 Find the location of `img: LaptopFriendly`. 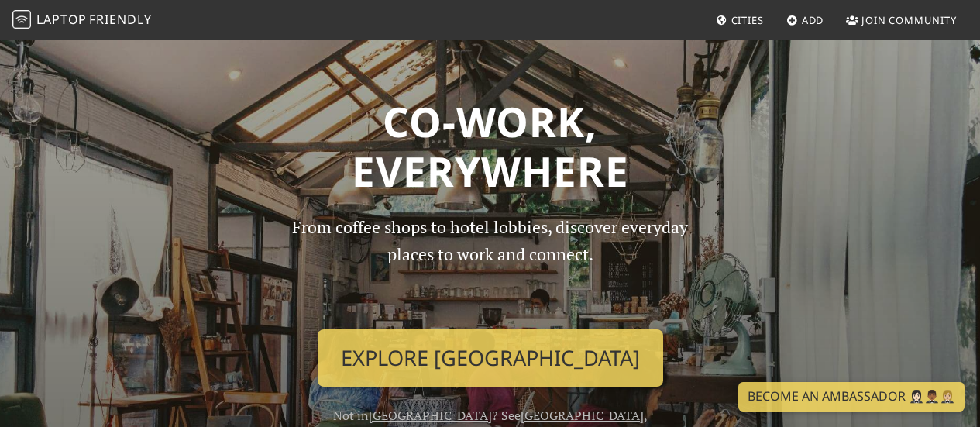

img: LaptopFriendly is located at coordinates (21, 19).